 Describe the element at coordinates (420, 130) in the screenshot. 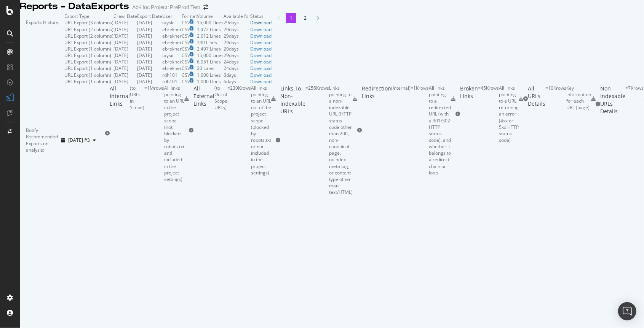

I see `div: = 1K rows` at that location.